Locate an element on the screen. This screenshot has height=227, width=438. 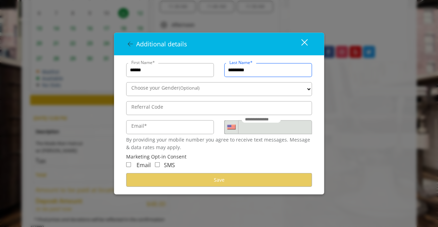
div: Marketing Opt-in Consent is located at coordinates (219, 157).